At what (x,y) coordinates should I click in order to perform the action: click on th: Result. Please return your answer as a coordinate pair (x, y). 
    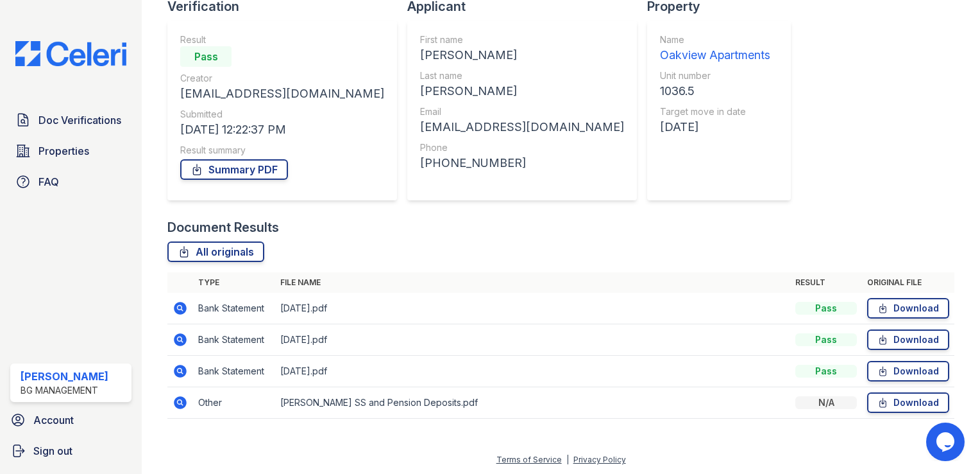
    Looking at the image, I should click on (826, 282).